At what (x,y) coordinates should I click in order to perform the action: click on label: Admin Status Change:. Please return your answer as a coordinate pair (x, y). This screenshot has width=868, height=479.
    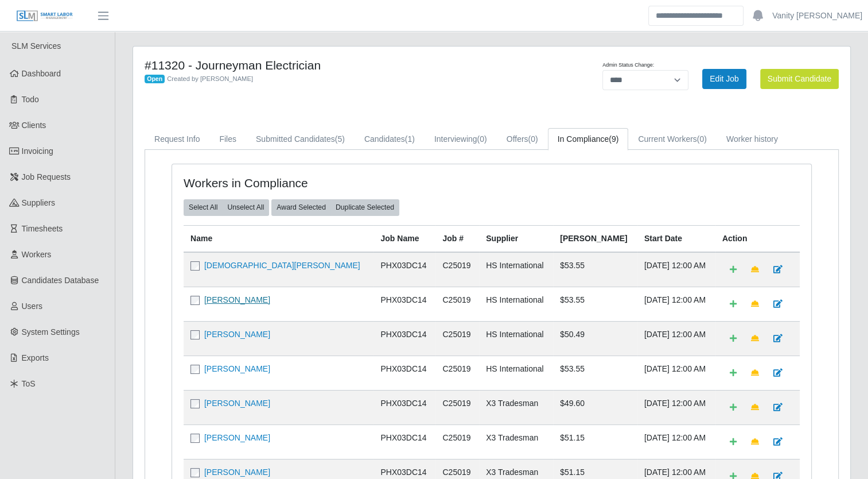
    Looking at the image, I should click on (629, 66).